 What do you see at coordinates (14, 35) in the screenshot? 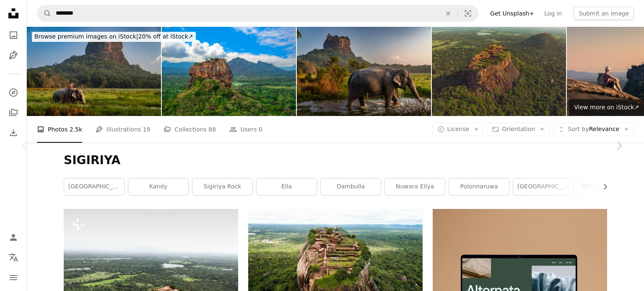
I see `a: Photos` at bounding box center [14, 35].